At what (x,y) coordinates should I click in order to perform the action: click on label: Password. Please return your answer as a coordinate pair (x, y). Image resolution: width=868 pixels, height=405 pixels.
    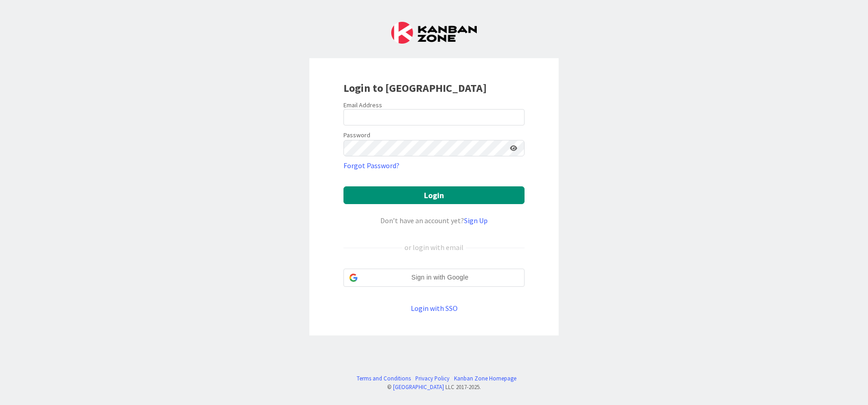
    Looking at the image, I should click on (356, 135).